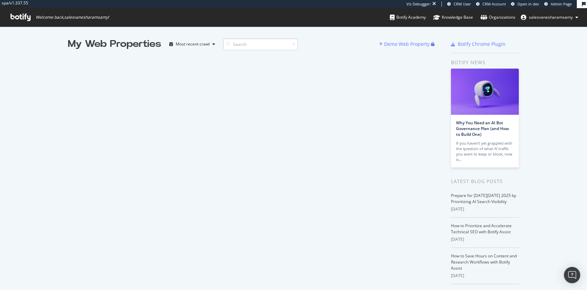 The width and height of the screenshot is (587, 290). Describe the element at coordinates (483, 128) in the screenshot. I see `a: Why You Need an AI Bot Governance Plan (and How to Build One)` at that location.